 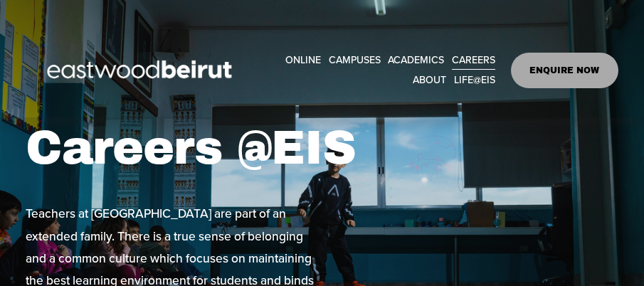 I want to click on img: EastwoodIS Global Site, so click(x=142, y=70).